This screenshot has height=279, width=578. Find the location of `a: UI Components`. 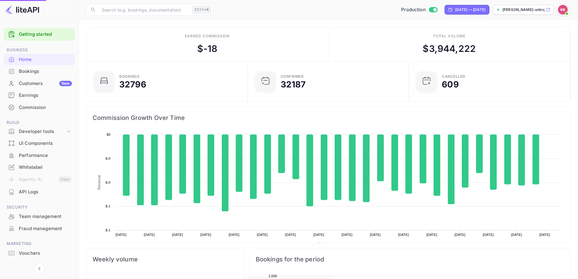

a: UI Components is located at coordinates (39, 143).